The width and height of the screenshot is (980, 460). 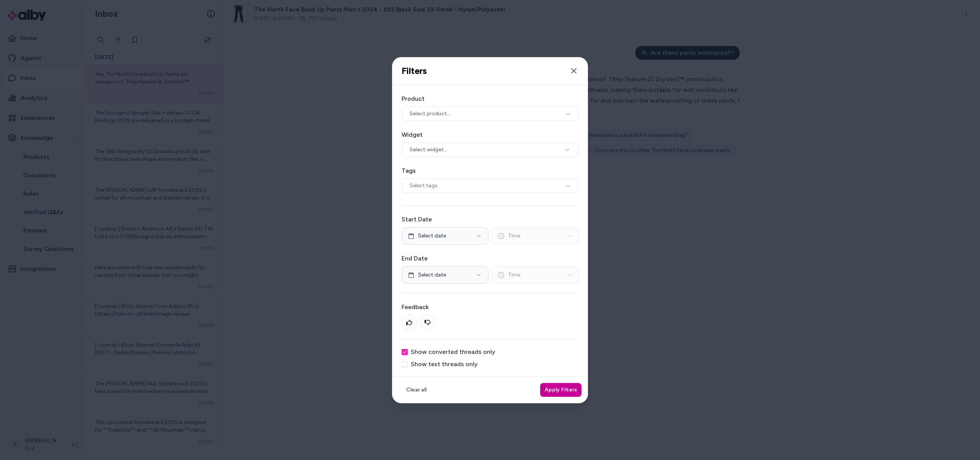 I want to click on label: Start Date, so click(x=490, y=219).